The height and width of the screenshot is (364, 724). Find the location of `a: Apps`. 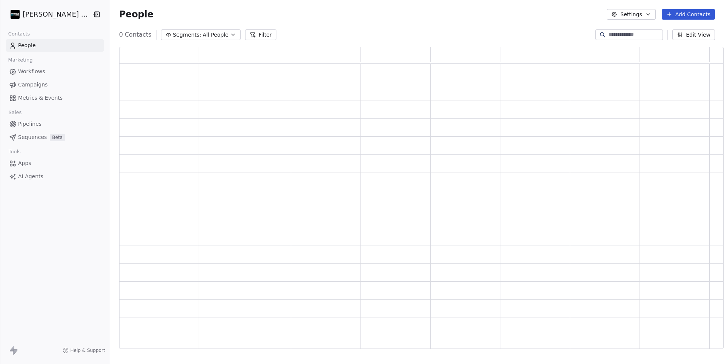

a: Apps is located at coordinates (55, 163).